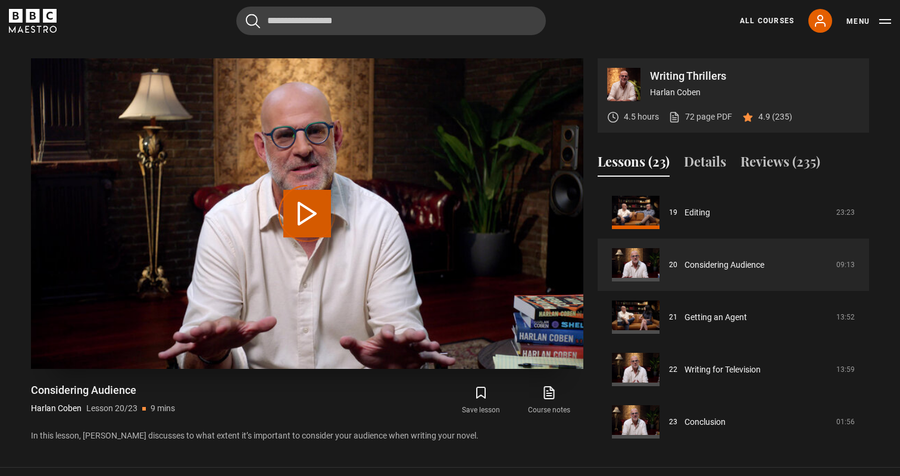 The width and height of the screenshot is (900, 476). What do you see at coordinates (700, 117) in the screenshot?
I see `a: 72 page PDF` at bounding box center [700, 117].